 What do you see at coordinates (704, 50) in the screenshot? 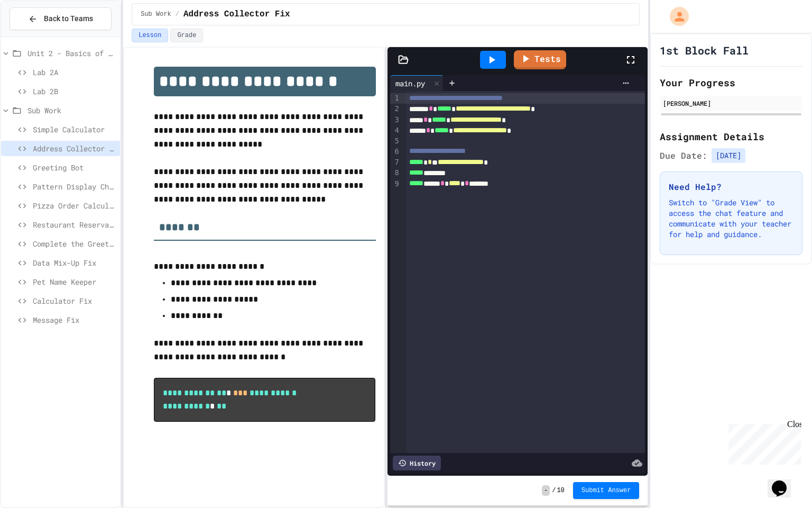
I see `h1: 1st Block Fall` at bounding box center [704, 50].